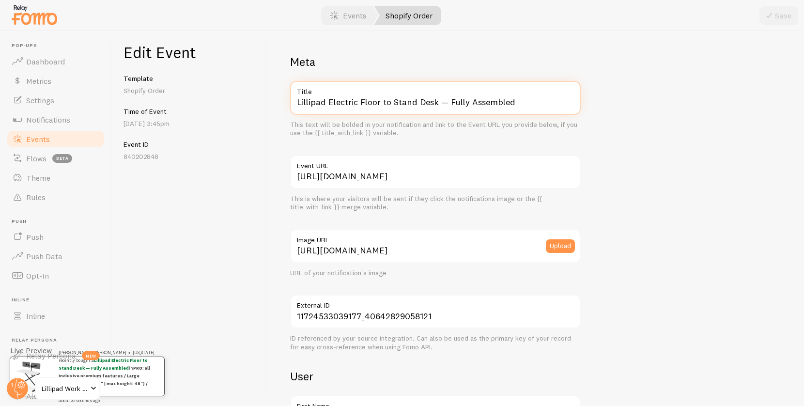 The height and width of the screenshot is (406, 804). I want to click on div: URL of your notification's image, so click(435, 273).